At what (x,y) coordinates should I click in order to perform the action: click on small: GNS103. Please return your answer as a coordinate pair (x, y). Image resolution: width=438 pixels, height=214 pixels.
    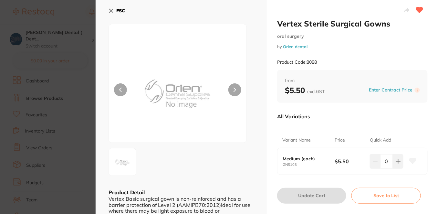
    Looking at the image, I should click on (308, 164).